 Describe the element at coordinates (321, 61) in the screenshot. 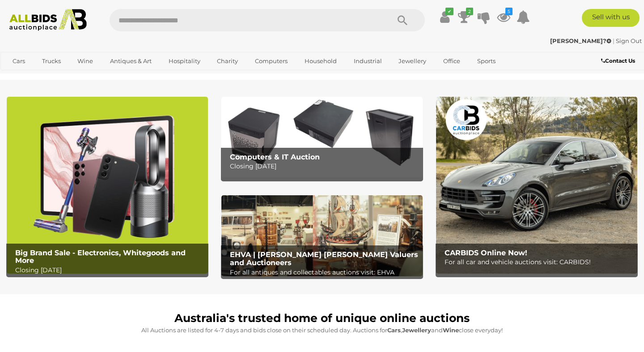

I see `a: Household` at that location.